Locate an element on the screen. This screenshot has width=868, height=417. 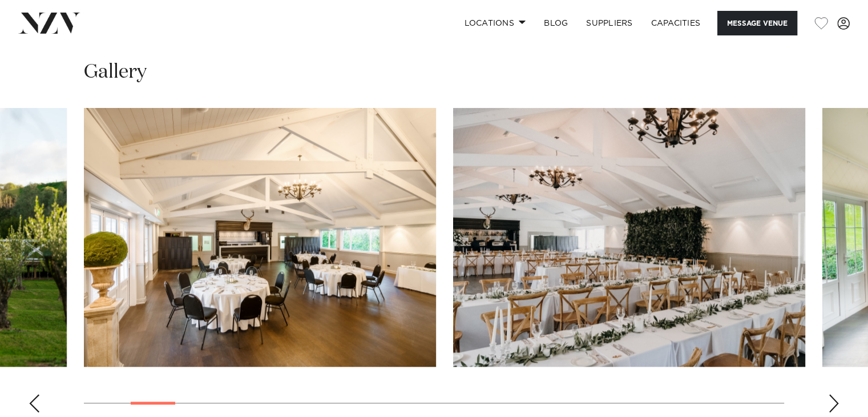
a: Locations is located at coordinates (495, 23).